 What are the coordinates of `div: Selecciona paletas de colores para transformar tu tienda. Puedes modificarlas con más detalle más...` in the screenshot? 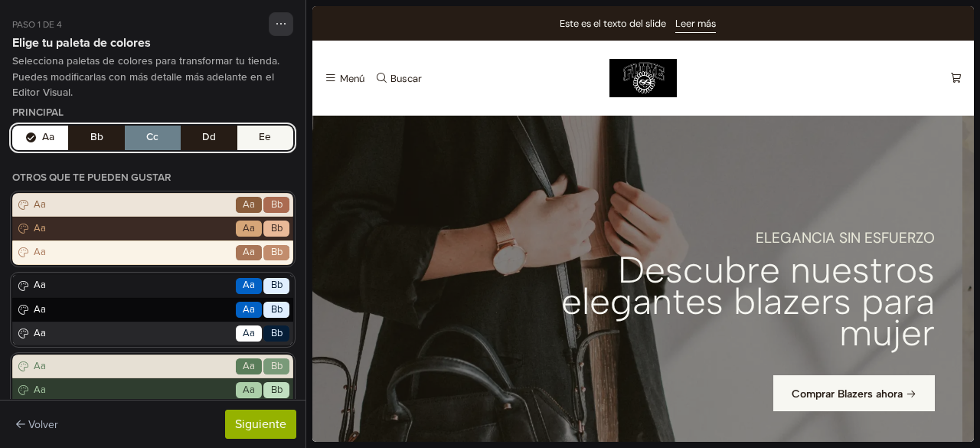 It's located at (152, 77).